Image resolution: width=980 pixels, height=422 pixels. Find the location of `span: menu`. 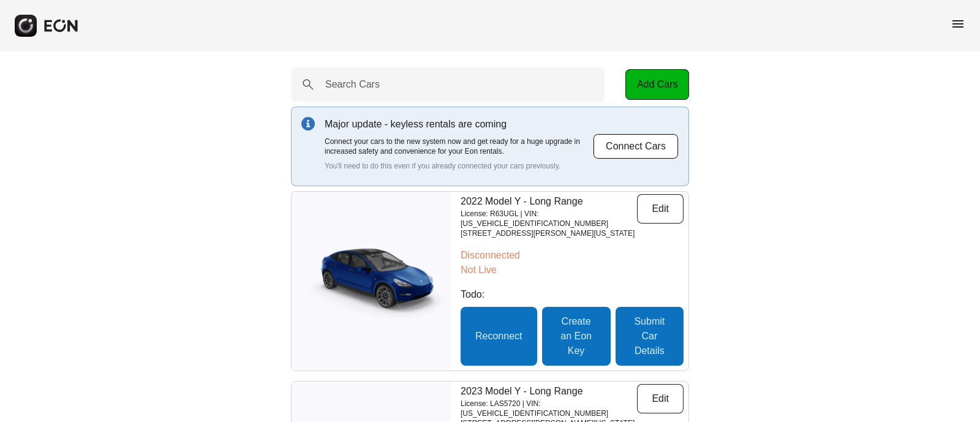

span: menu is located at coordinates (959, 24).